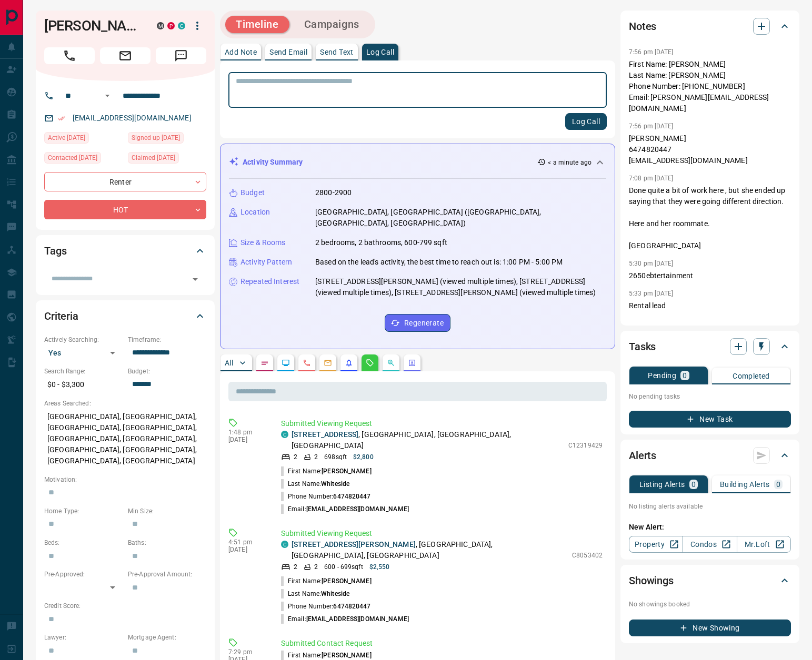 The width and height of the screenshot is (812, 660). Describe the element at coordinates (418, 323) in the screenshot. I see `button: Regenerate` at that location.